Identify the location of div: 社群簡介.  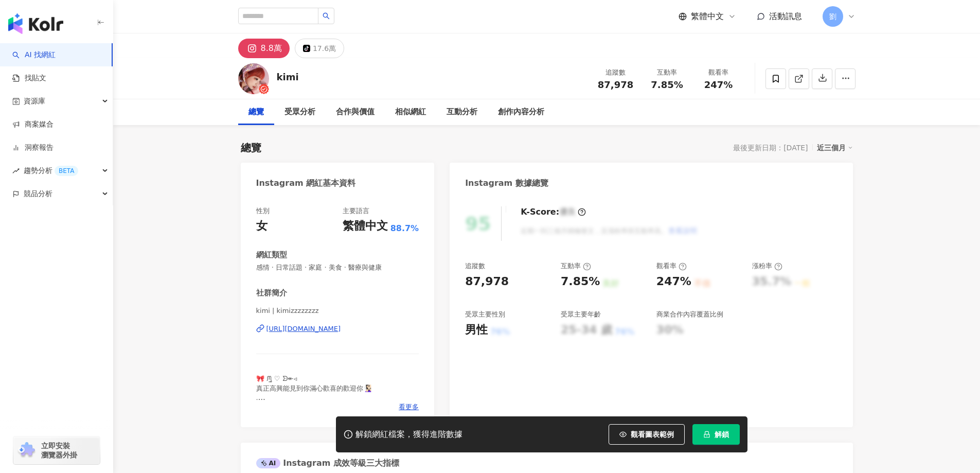
(272, 293).